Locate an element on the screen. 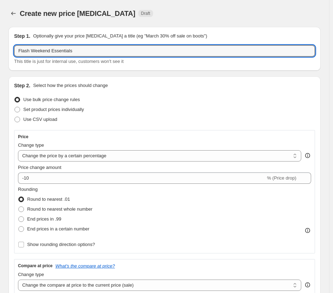  span: % (Price drop) is located at coordinates (282, 178).